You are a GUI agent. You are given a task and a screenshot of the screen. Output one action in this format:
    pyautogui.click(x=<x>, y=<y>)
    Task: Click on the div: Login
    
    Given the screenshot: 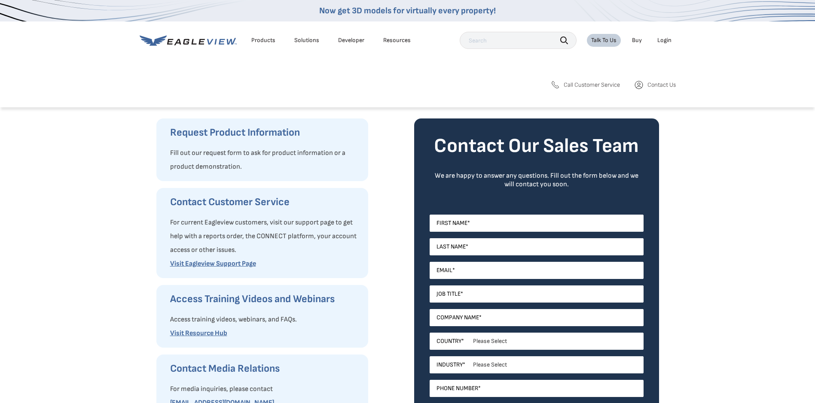 What is the action you would take?
    pyautogui.click(x=664, y=40)
    